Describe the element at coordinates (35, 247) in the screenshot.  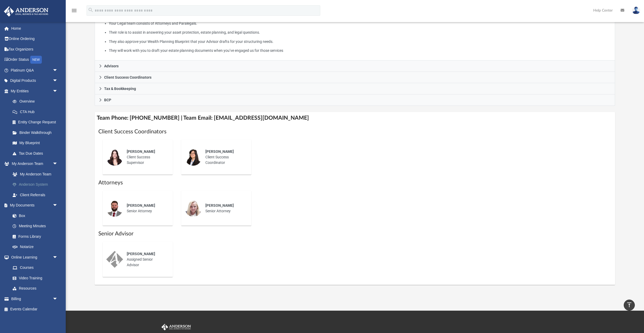
I see `a: Notarize` at that location.